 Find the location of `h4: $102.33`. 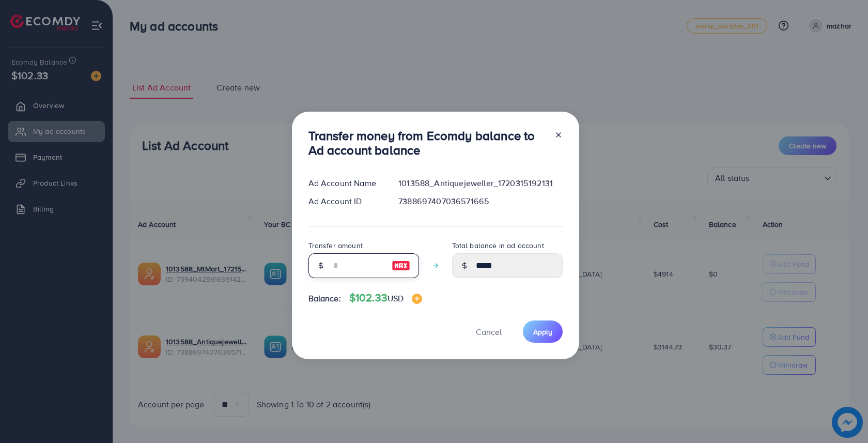

h4: $102.33 is located at coordinates (386, 298).